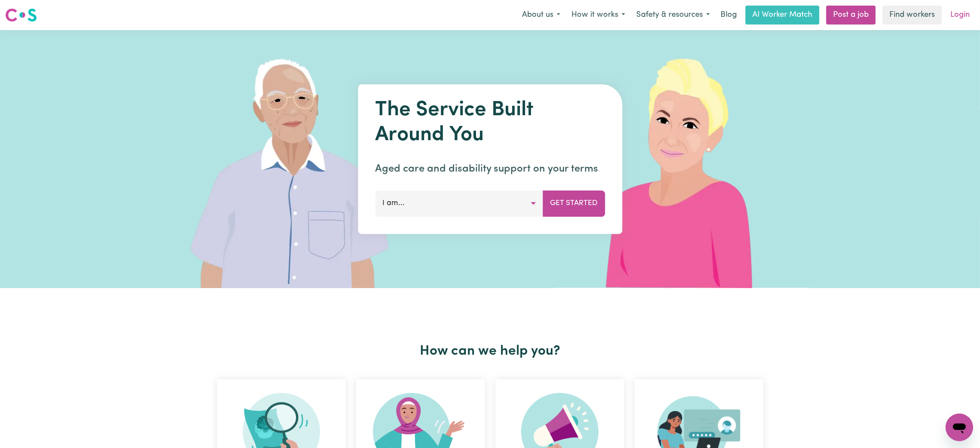  I want to click on h2: How can we help you?, so click(490, 352).